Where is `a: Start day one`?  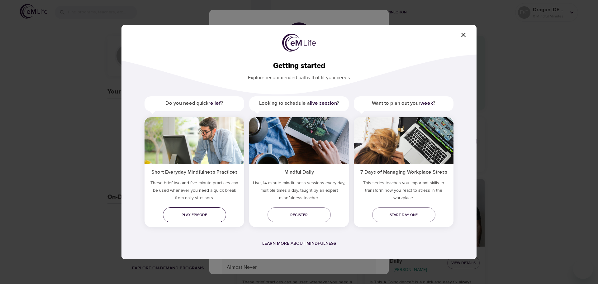
a: Start day one is located at coordinates (404, 215).